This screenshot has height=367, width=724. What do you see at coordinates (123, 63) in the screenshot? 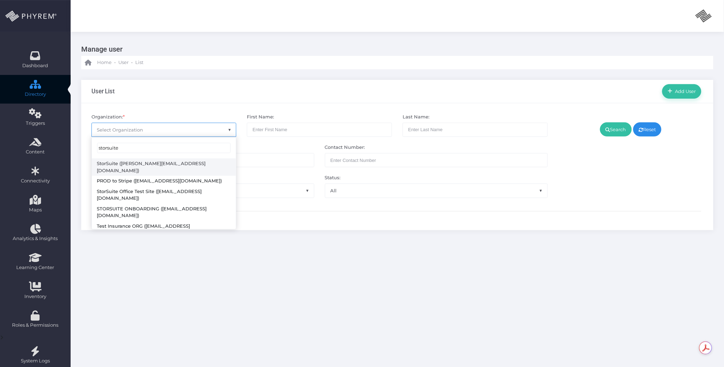
I see `span: User` at bounding box center [123, 63].